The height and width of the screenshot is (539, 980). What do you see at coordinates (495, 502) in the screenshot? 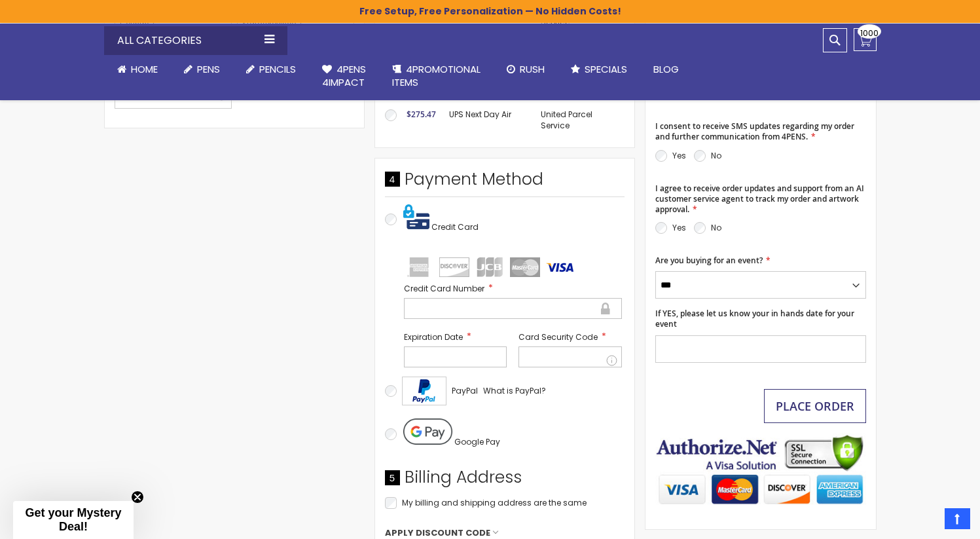
I see `span: My billing and shipping address are the same` at bounding box center [495, 502].